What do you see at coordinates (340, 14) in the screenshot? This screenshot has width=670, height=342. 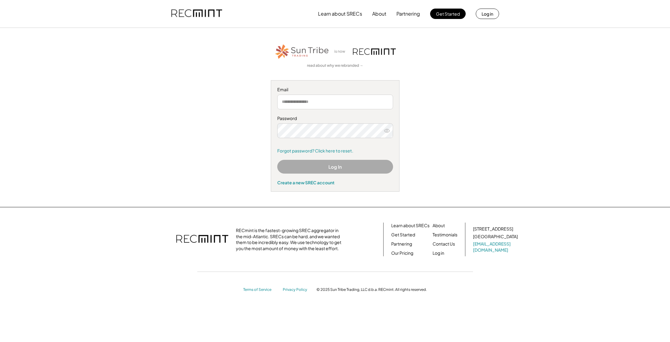 I see `button: Learn about SRECs` at bounding box center [340, 14].